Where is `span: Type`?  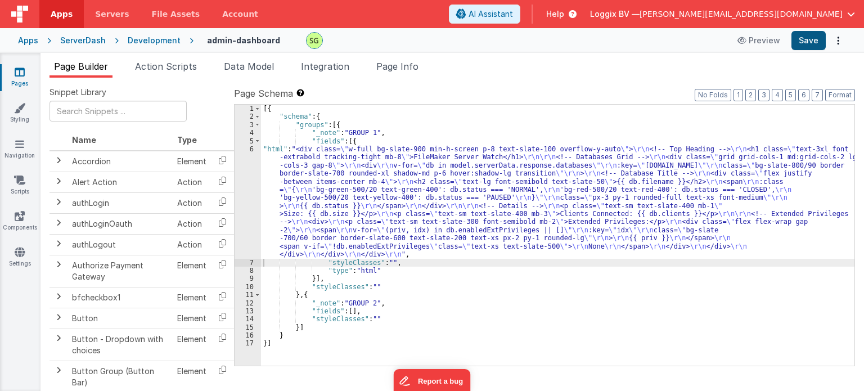
span: Type is located at coordinates (187, 139).